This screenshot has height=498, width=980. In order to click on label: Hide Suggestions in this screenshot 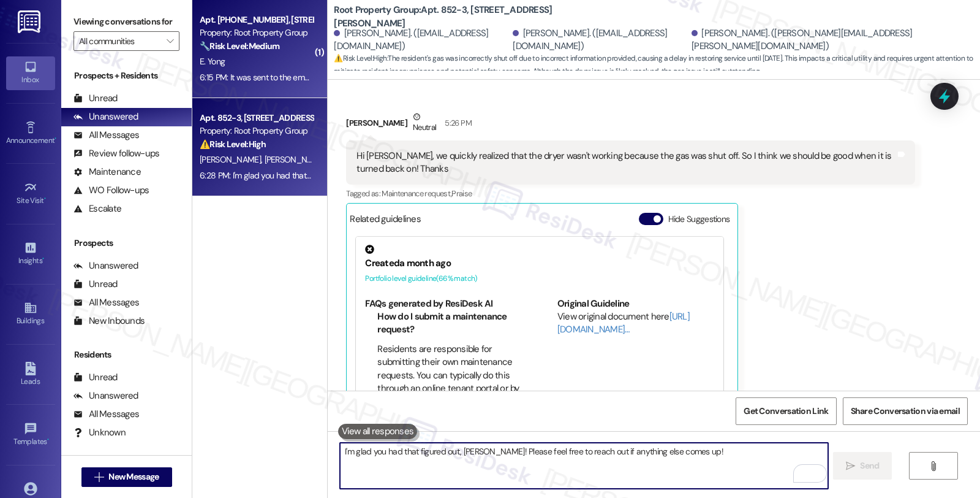, I will do `click(698, 219)`.